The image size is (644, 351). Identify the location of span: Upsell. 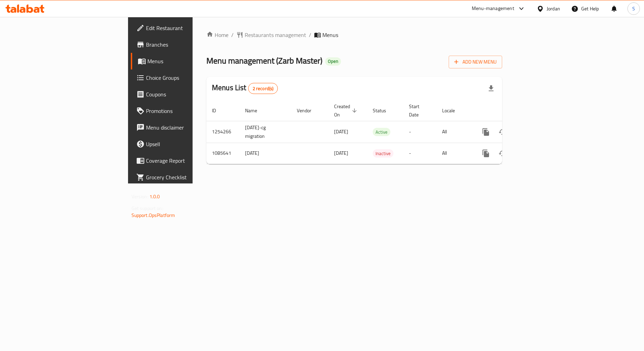
(188, 144).